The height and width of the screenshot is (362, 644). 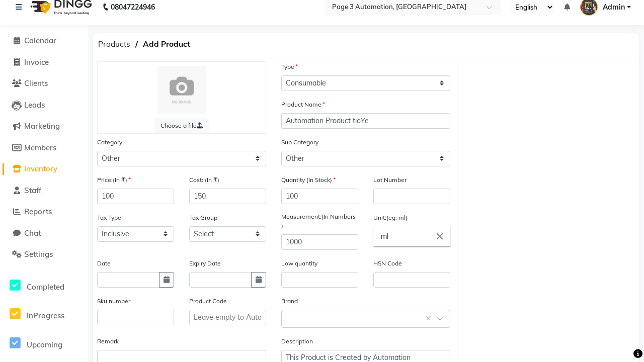 What do you see at coordinates (300, 142) in the screenshot?
I see `label: Sub Category` at bounding box center [300, 142].